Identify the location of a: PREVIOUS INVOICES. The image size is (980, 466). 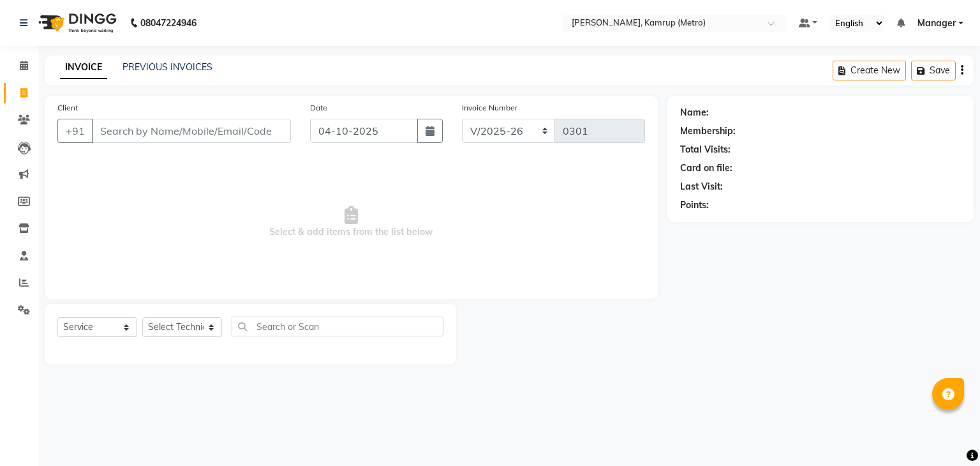
(167, 67).